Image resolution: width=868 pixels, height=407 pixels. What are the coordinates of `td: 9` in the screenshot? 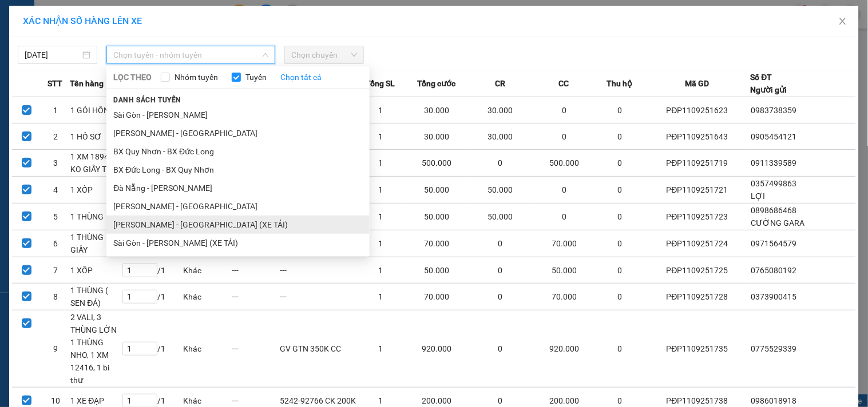 It's located at (56, 348).